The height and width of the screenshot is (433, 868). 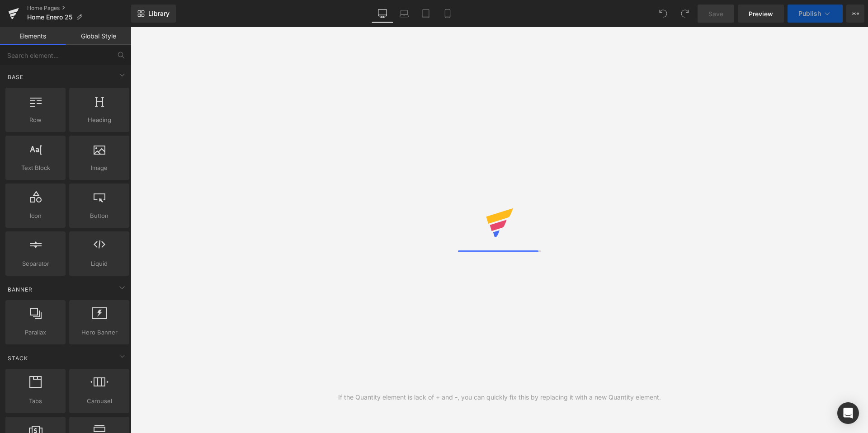 What do you see at coordinates (50, 17) in the screenshot?
I see `span: Home Enero 25` at bounding box center [50, 17].